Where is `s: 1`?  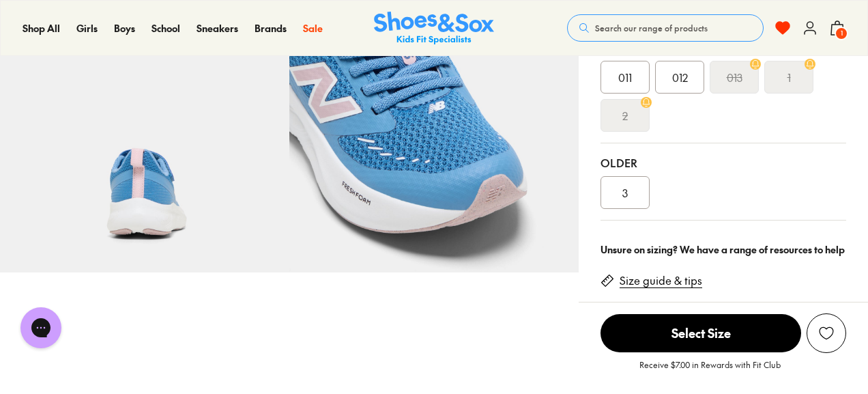 s: 1 is located at coordinates (789, 77).